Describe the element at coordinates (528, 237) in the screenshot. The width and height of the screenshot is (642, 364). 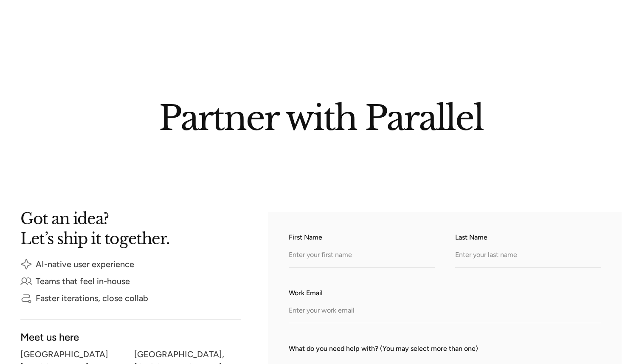
I see `label: Last Name` at that location.